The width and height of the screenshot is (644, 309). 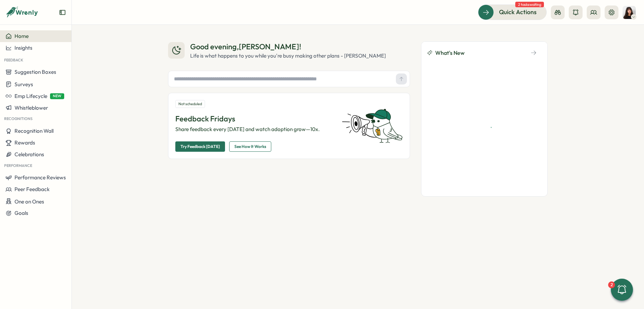 What do you see at coordinates (612, 285) in the screenshot?
I see `div: 2` at bounding box center [612, 285].